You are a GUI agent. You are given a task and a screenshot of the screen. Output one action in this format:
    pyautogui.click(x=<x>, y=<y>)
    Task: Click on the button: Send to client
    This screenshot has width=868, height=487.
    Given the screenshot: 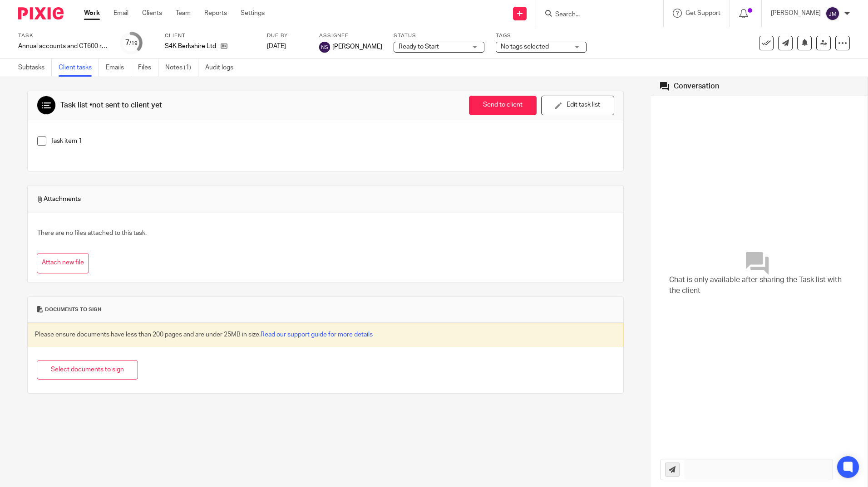 What is the action you would take?
    pyautogui.click(x=502, y=105)
    